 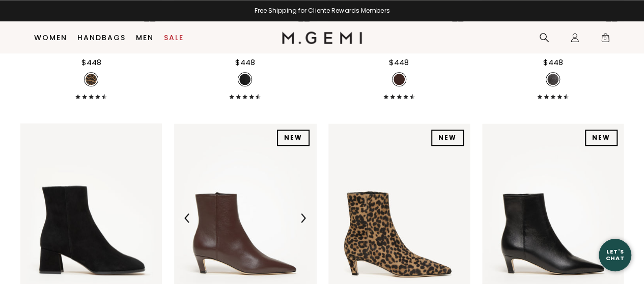 What do you see at coordinates (614, 254) in the screenshot?
I see `div: Let's Chat` at bounding box center [614, 254].